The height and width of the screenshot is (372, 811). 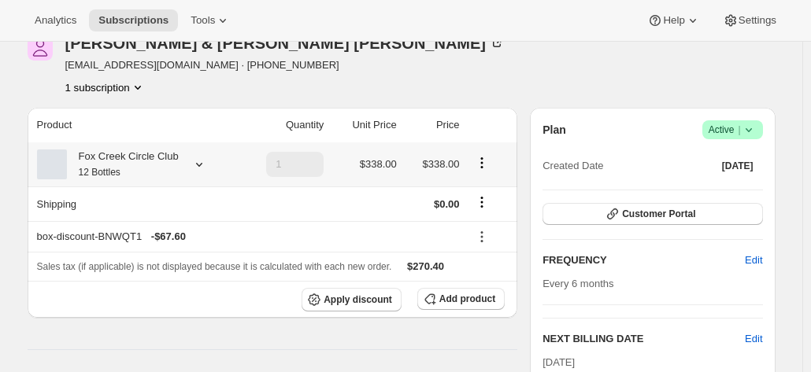 What do you see at coordinates (364, 125) in the screenshot?
I see `th: Unit Price` at bounding box center [364, 125].